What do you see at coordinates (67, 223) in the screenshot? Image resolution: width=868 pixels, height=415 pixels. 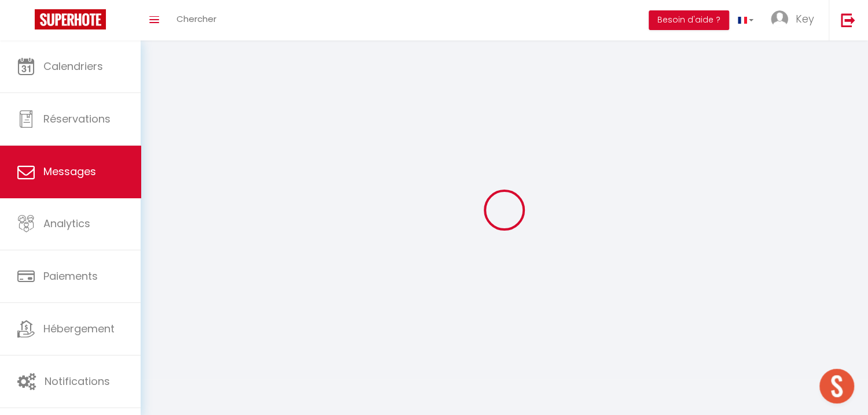 I see `span: Analytics` at bounding box center [67, 223].